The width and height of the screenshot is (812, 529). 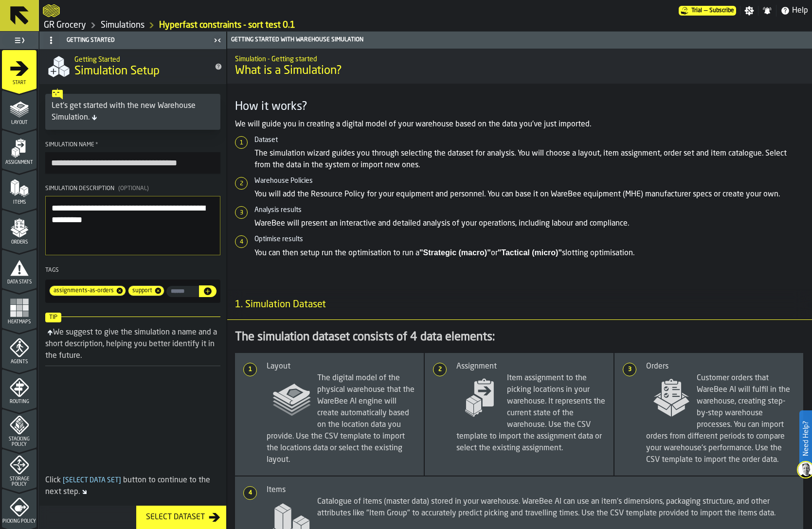 What do you see at coordinates (519, 40) in the screenshot?
I see `header: Getting Started with Warehouse Simulation` at bounding box center [519, 40].